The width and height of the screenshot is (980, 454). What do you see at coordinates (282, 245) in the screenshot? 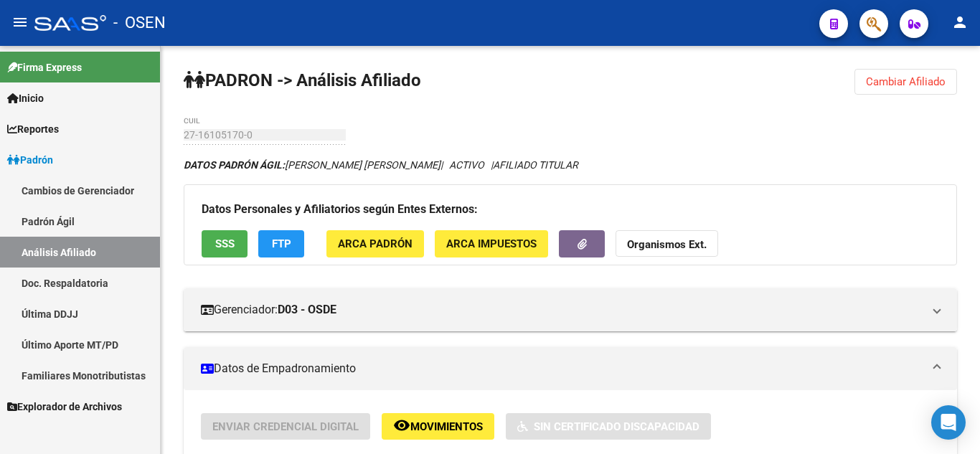
I see `span: FTP` at bounding box center [282, 245].